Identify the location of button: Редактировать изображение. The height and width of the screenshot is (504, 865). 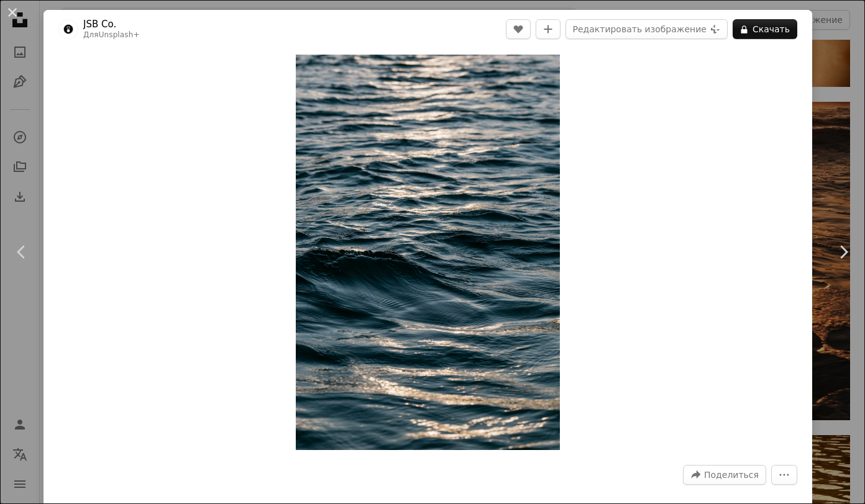
(646, 29).